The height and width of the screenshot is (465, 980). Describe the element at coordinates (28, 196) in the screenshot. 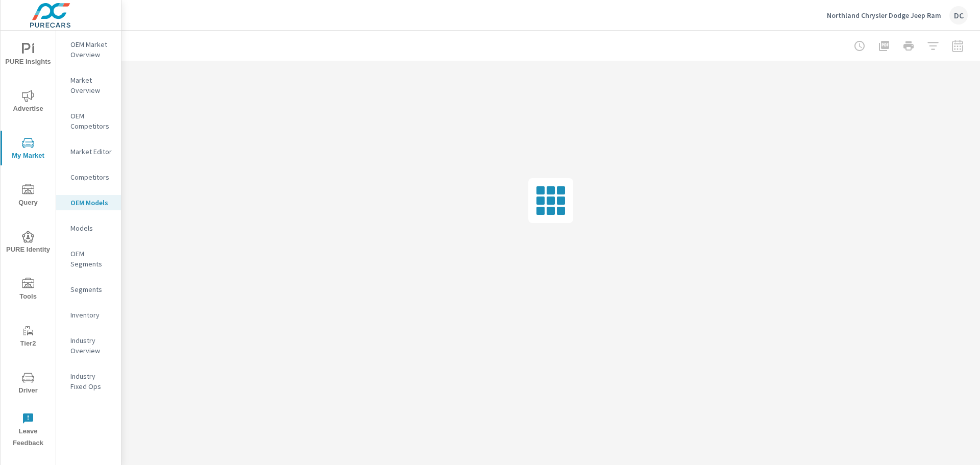

I see `span: Query` at that location.